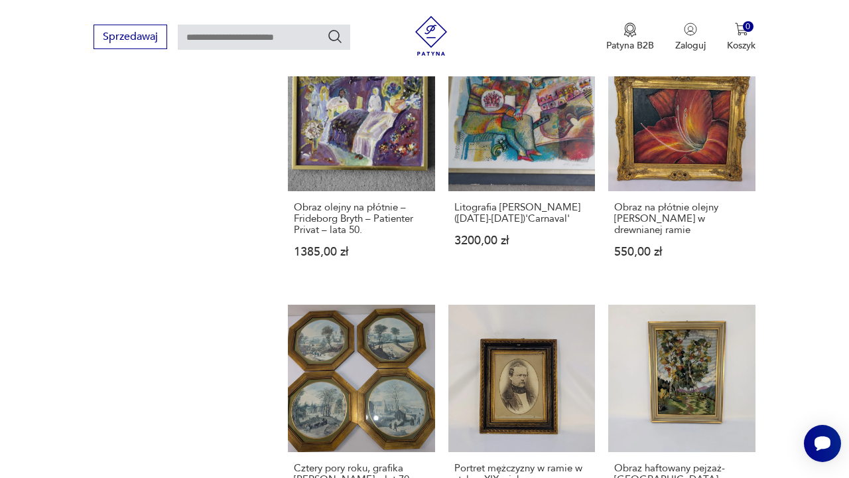 The width and height of the screenshot is (849, 478). Describe the element at coordinates (691, 45) in the screenshot. I see `p: Zaloguj` at that location.